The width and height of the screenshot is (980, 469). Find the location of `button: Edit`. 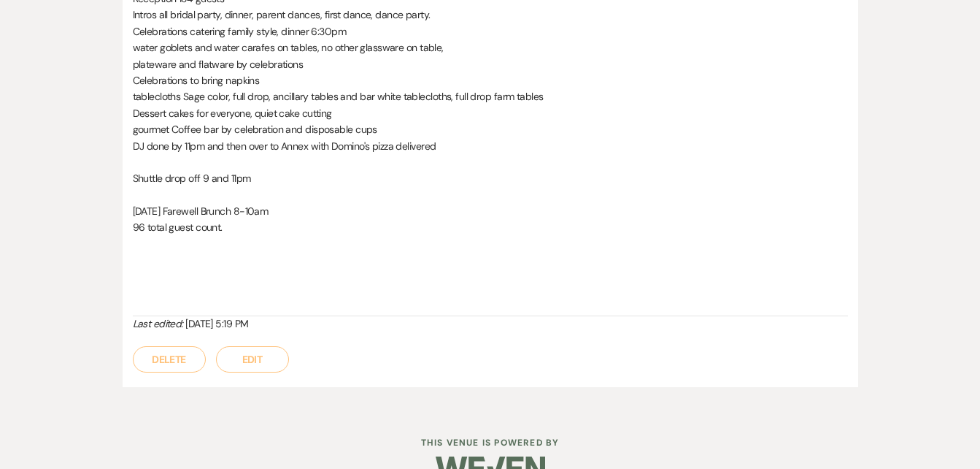

button: Edit is located at coordinates (252, 359).